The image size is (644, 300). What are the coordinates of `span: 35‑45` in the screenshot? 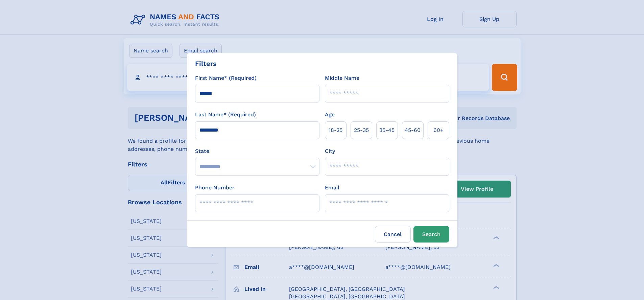 It's located at (387, 130).